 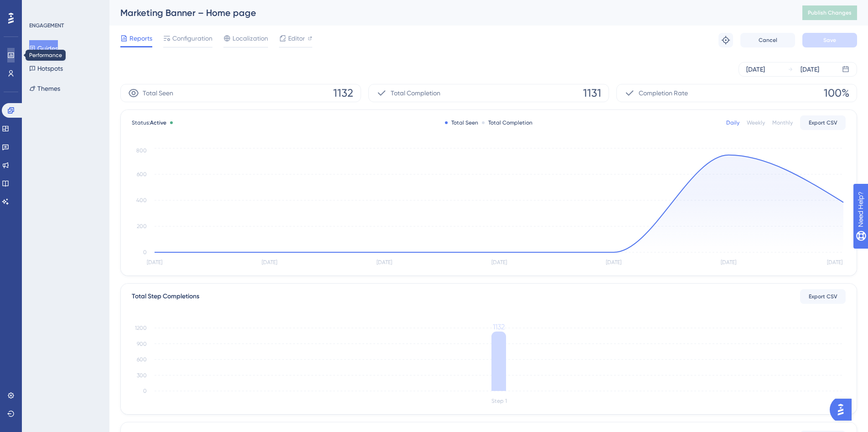 What do you see at coordinates (142, 226) in the screenshot?
I see `tspan: 200` at bounding box center [142, 226].